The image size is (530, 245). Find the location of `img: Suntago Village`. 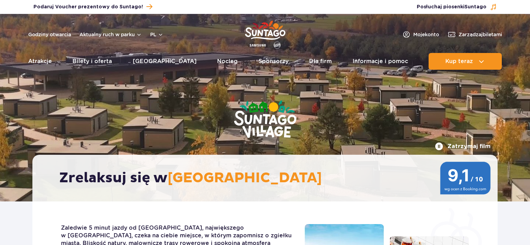

img: Suntago Village is located at coordinates (265, 120).